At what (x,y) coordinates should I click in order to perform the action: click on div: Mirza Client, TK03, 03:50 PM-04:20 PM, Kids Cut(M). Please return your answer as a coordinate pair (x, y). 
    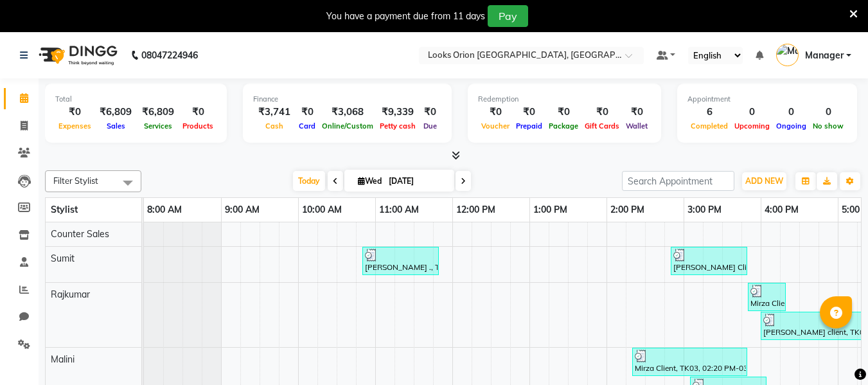
    Looking at the image, I should click on (767, 297).